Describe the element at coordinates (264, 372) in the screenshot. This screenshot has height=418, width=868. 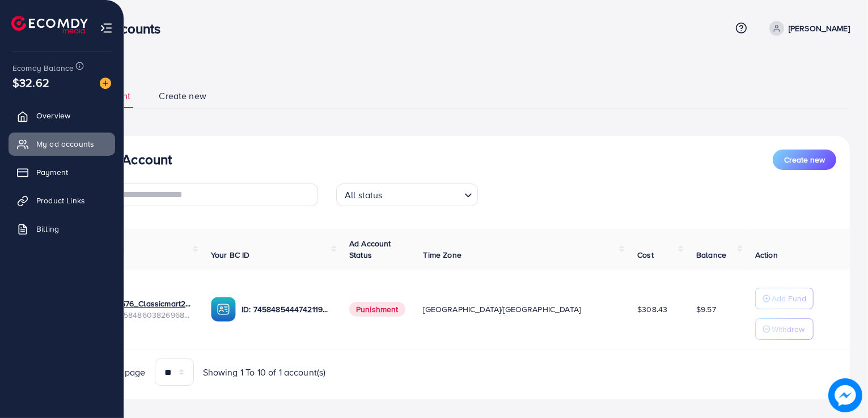
I see `span: Showing 1 To 10 of 1 account(s)` at that location.